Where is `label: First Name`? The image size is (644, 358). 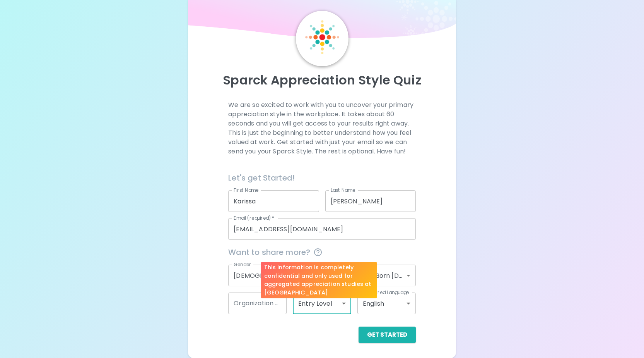 label: First Name is located at coordinates (246, 189).